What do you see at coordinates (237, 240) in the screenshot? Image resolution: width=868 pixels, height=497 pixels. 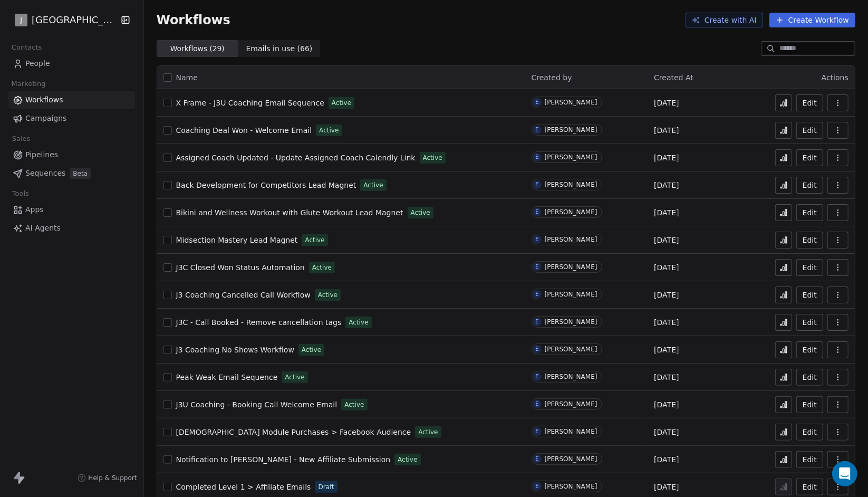 I see `a: Midsection Mastery Lead Magnet` at bounding box center [237, 240].